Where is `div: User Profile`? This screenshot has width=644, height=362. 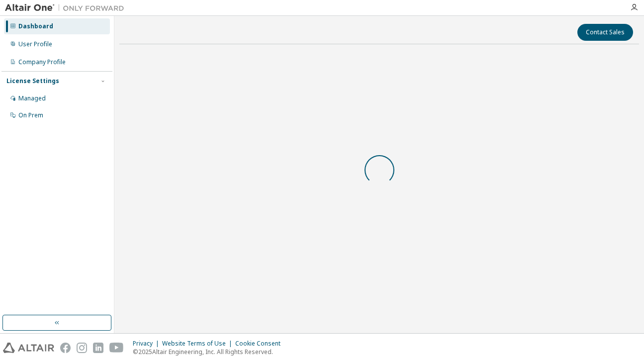 div: User Profile is located at coordinates (35, 45).